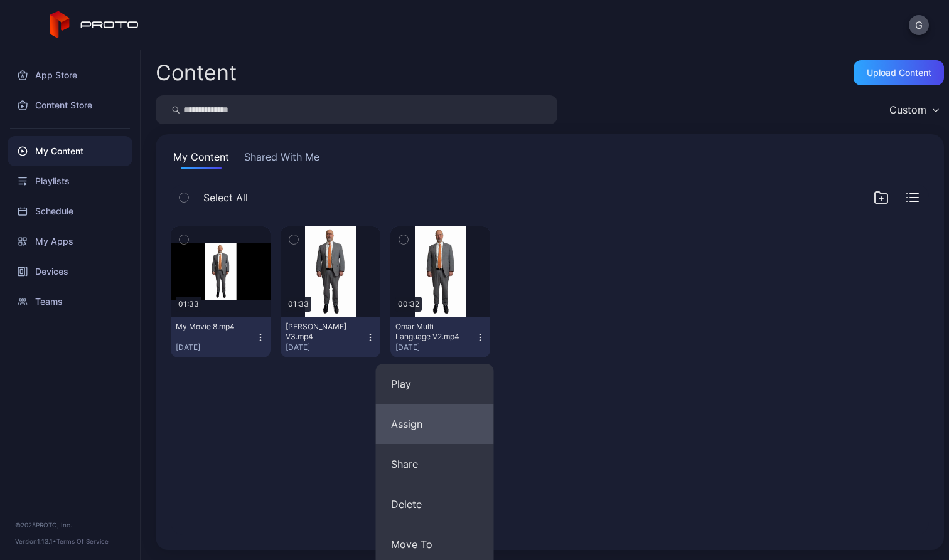 Image resolution: width=949 pixels, height=560 pixels. What do you see at coordinates (907, 110) in the screenshot?
I see `div: Custom` at bounding box center [907, 110].